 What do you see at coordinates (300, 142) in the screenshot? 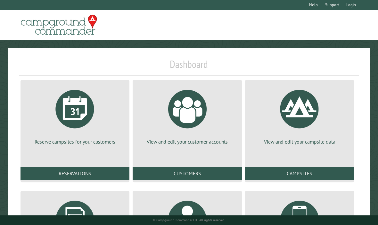
I see `p: View and edit your campsite data` at bounding box center [300, 142].